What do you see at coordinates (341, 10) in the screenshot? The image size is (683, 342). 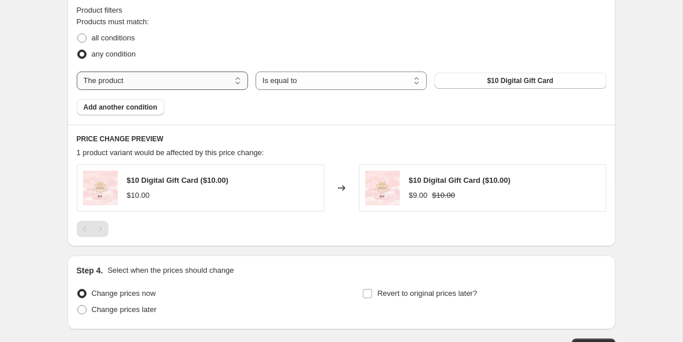 I see `div: Product filters` at bounding box center [341, 10].